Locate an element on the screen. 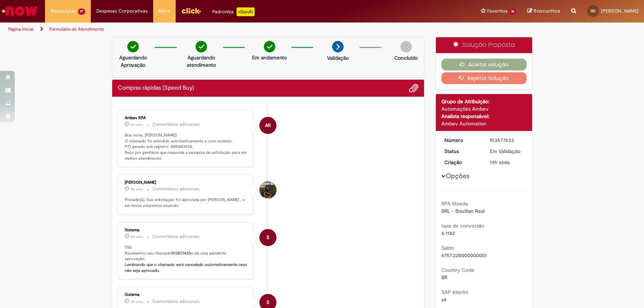 The width and height of the screenshot is (644, 308). ul: Trilhas de página is located at coordinates (215, 29).